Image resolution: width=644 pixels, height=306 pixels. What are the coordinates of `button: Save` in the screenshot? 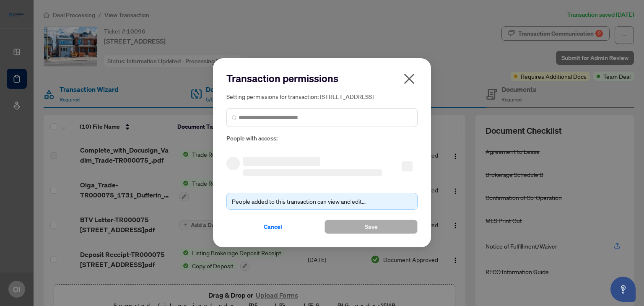 It's located at (371, 227).